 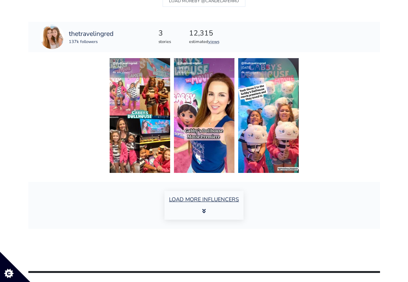 I want to click on button: LOAD MORE INFLUENCERS, so click(x=204, y=206).